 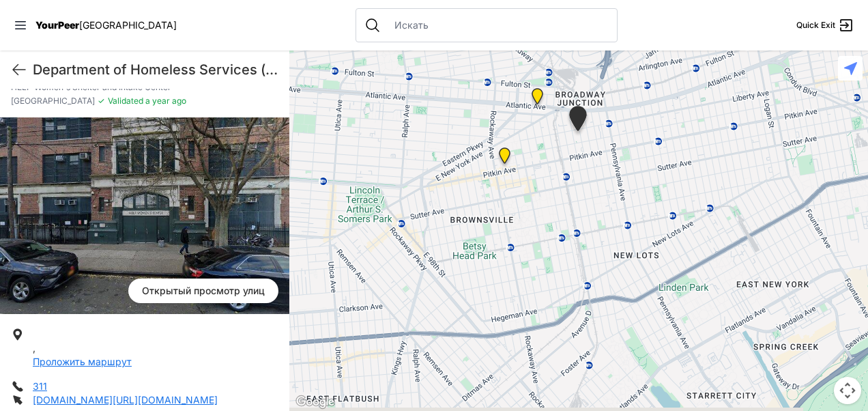 What do you see at coordinates (847, 390) in the screenshot?
I see `button: Управление картографической камерой` at bounding box center [847, 390].